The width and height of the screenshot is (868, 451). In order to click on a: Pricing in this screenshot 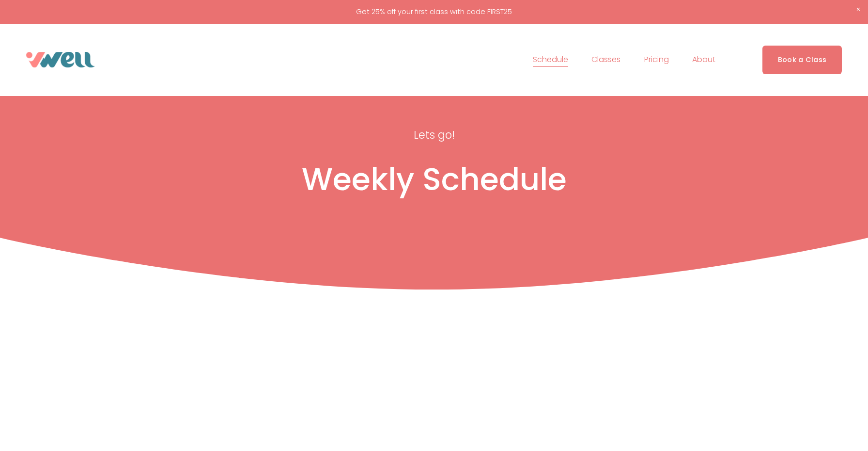, I will do `click(656, 60)`.